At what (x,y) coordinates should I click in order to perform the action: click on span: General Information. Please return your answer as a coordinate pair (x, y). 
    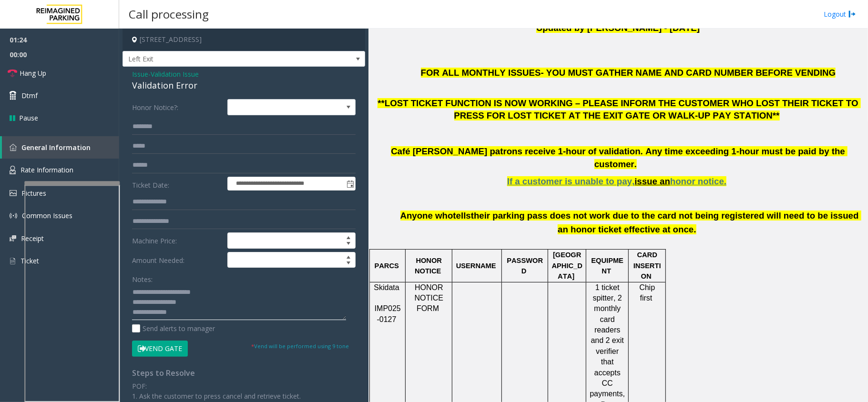
    Looking at the image, I should click on (56, 147).